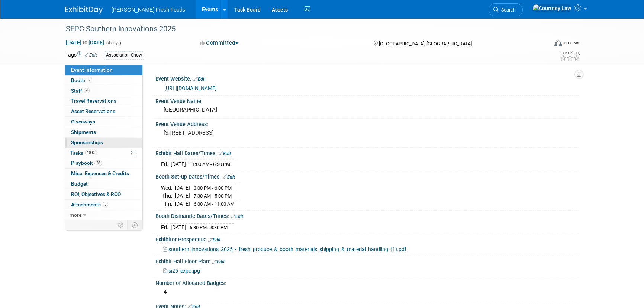  What do you see at coordinates (300, 29) in the screenshot?
I see `div: SEPC Southern Innovations 2025` at bounding box center [300, 29].